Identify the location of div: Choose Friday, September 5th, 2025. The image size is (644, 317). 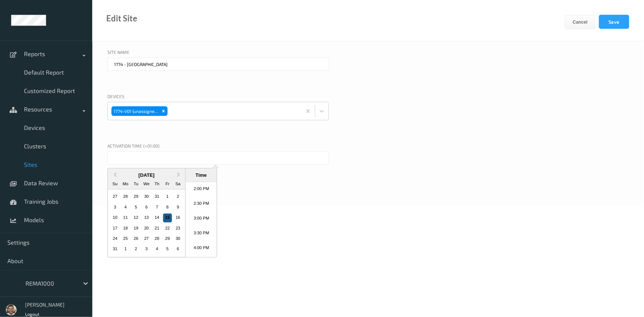
(168, 249).